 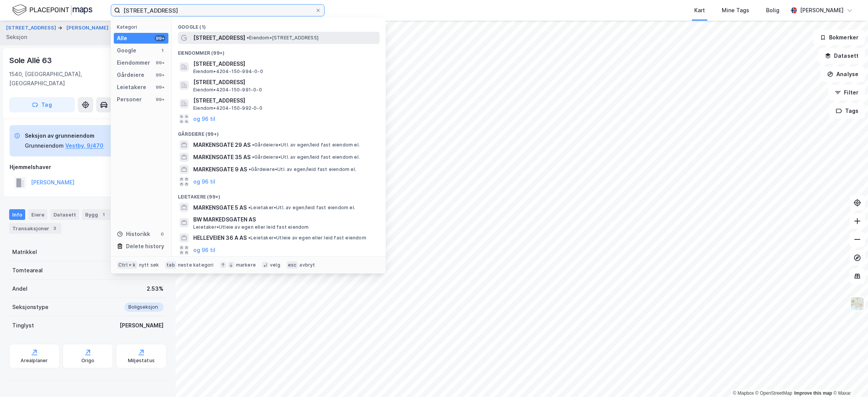 I want to click on div: Kart, so click(x=700, y=10).